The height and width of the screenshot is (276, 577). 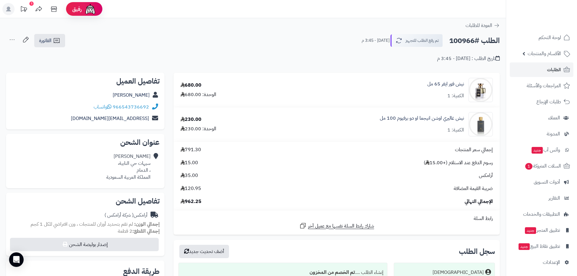 I want to click on a: نيش فور ايفر 65 مل, so click(x=445, y=84).